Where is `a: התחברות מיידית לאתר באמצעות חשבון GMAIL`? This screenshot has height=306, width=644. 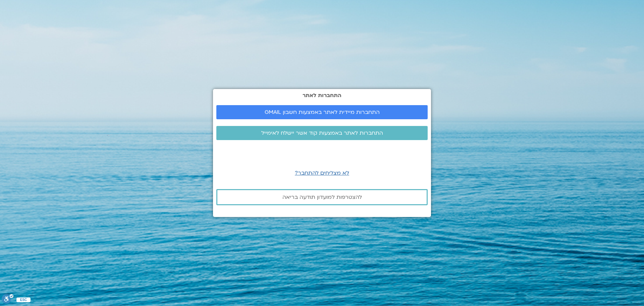
a: התחברות מיידית לאתר באמצעות חשבון GMAIL is located at coordinates (322, 112).